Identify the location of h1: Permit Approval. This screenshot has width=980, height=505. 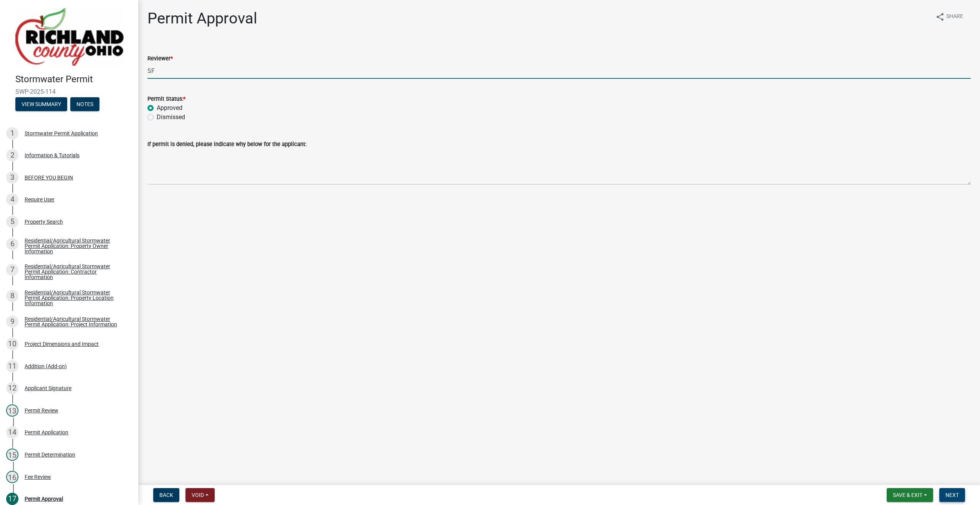
(202, 18).